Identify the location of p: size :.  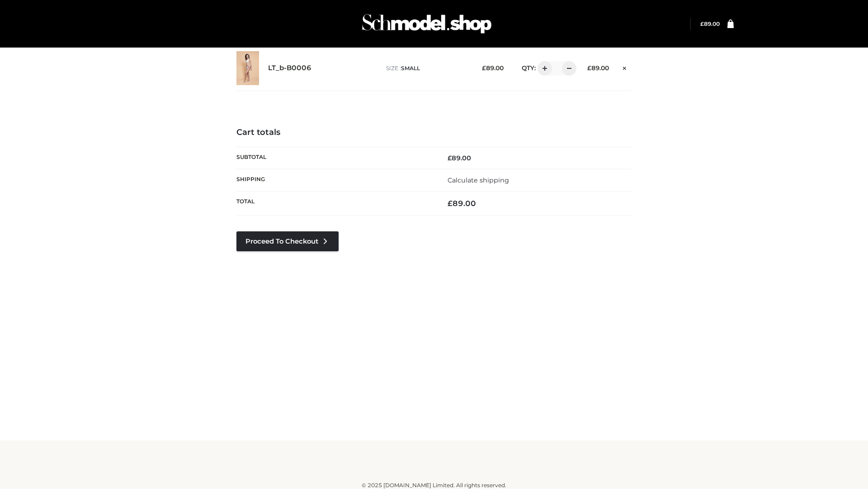
(427, 68).